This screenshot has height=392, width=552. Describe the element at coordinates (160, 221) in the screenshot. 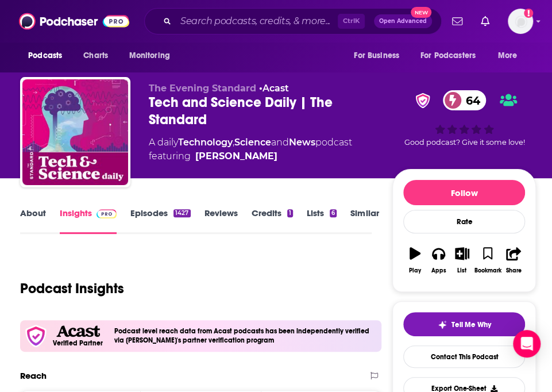

I see `a: Episodes1427` at that location.